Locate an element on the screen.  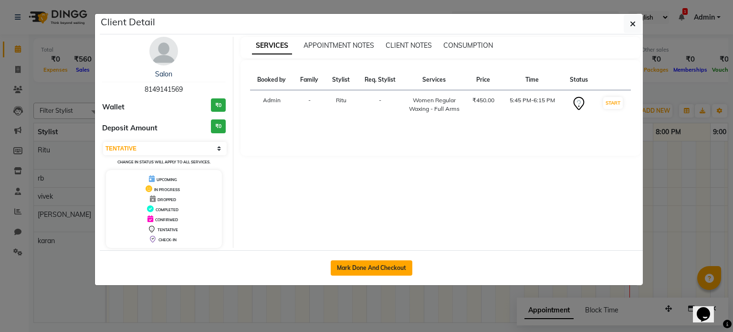
span: CHECK-IN is located at coordinates (168, 240).